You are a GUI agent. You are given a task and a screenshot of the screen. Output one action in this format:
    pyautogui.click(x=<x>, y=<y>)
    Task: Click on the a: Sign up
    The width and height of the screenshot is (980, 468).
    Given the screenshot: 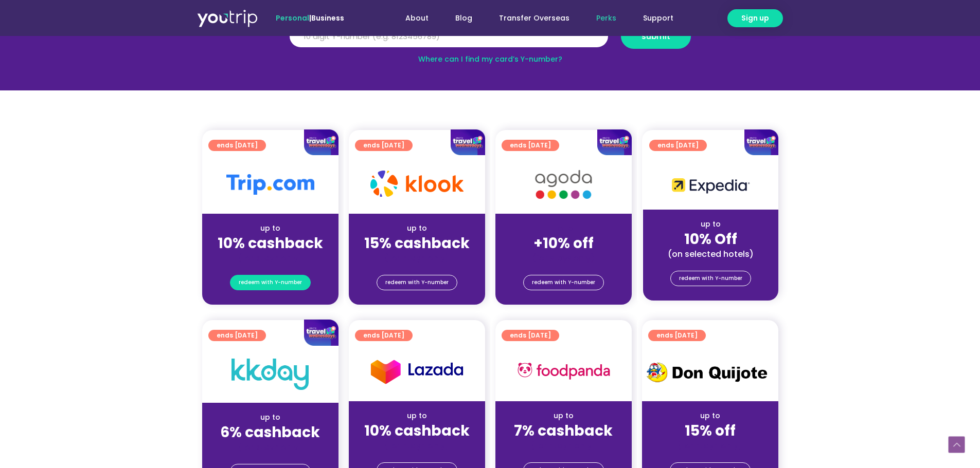 What is the action you would take?
    pyautogui.click(x=755, y=18)
    